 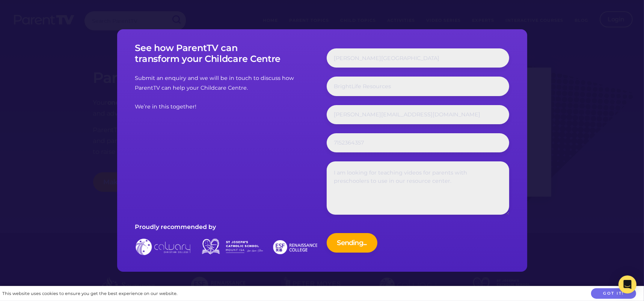 I want to click on div: This website uses cookies to ensure you get the best experience on our website., so click(x=90, y=293).